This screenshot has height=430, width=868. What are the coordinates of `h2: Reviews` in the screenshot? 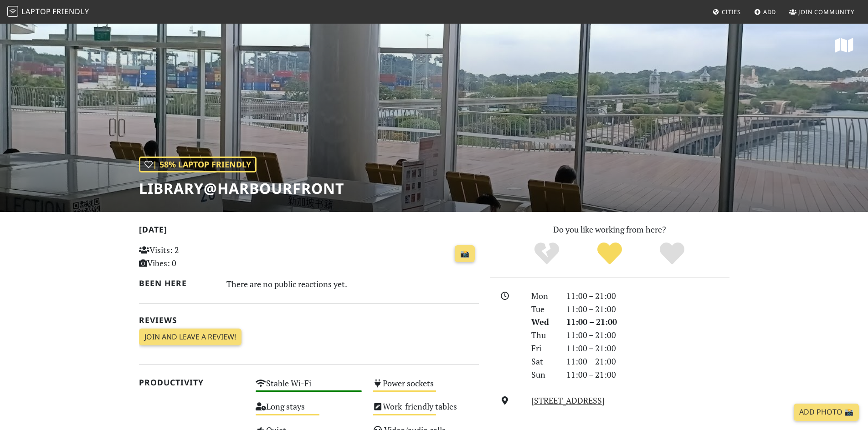 It's located at (309, 320).